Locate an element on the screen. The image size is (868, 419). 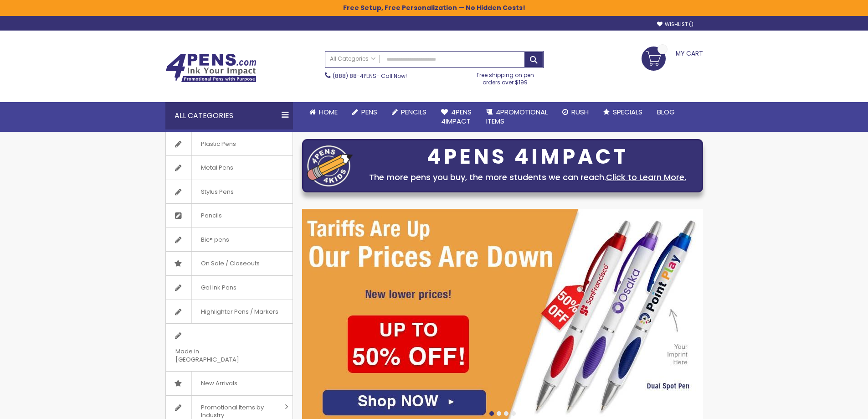
span: Specials is located at coordinates (628, 112).